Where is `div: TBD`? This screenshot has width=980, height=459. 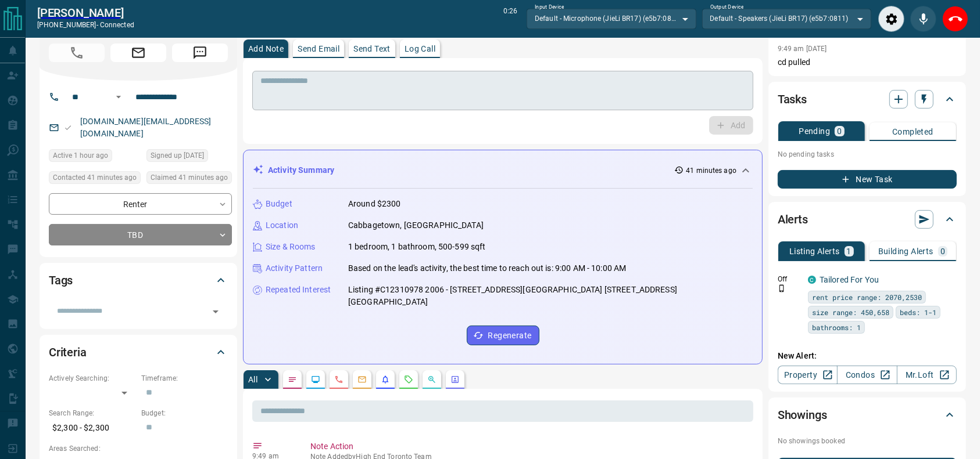
div: TBD is located at coordinates (140, 235).